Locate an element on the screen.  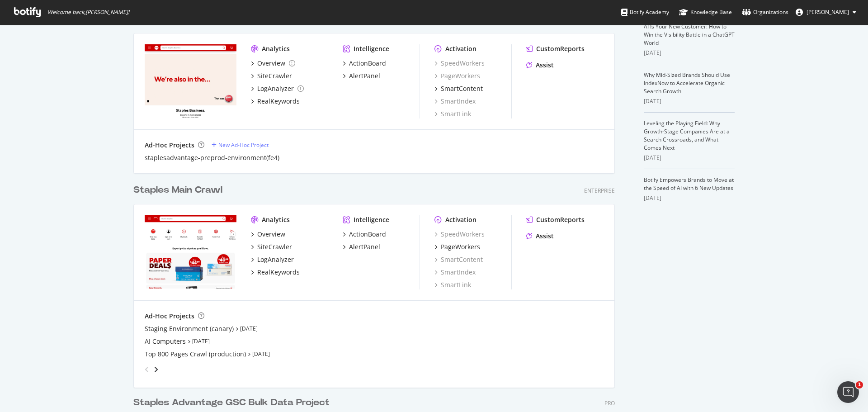
a: AI Computers is located at coordinates (165, 341).